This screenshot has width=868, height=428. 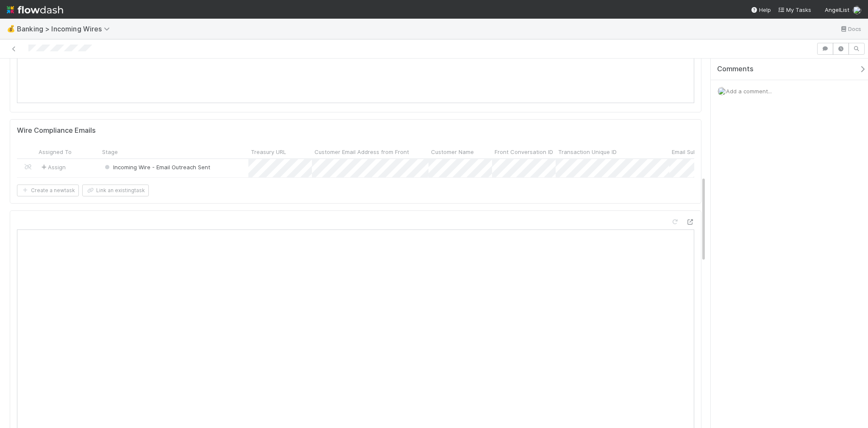 What do you see at coordinates (110, 152) in the screenshot?
I see `span: Stage` at bounding box center [110, 152].